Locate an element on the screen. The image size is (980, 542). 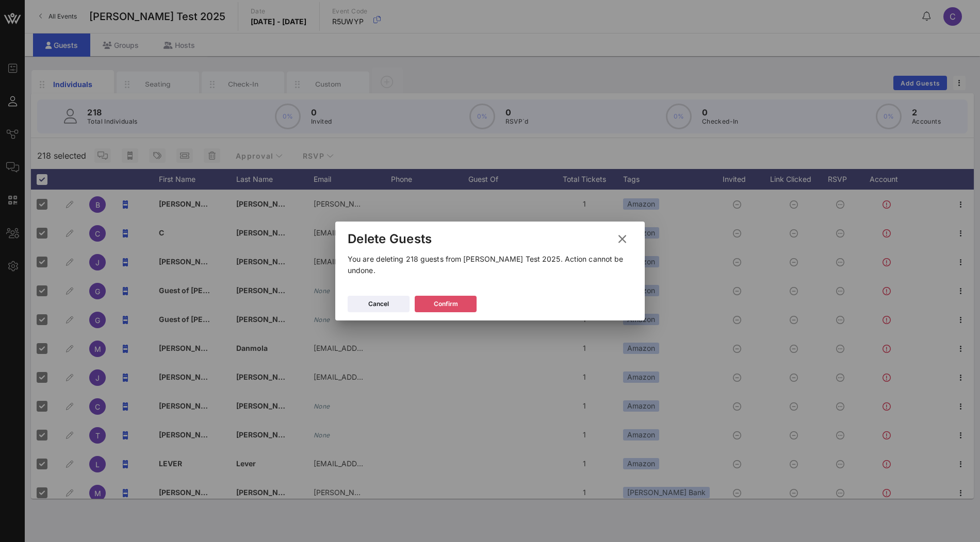
div: Cancel is located at coordinates (379, 304).